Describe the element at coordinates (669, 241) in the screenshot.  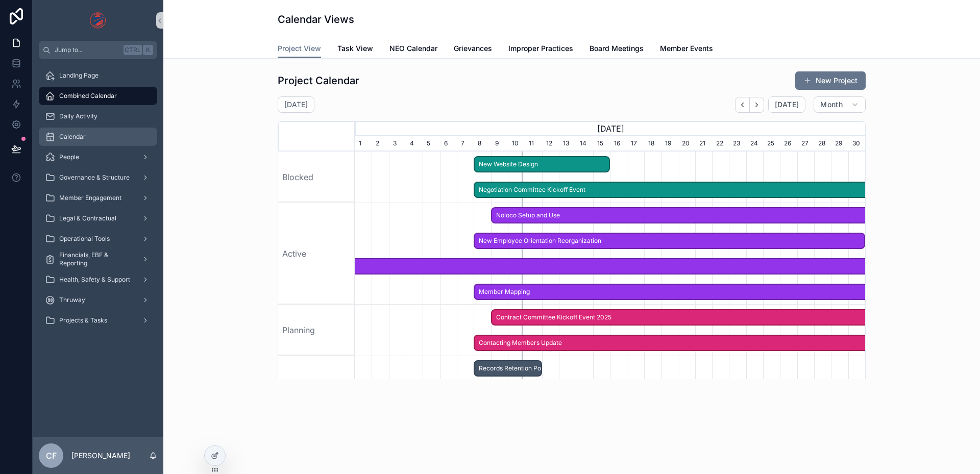
I see `span: New Employee Orientation Reorganization` at that location.